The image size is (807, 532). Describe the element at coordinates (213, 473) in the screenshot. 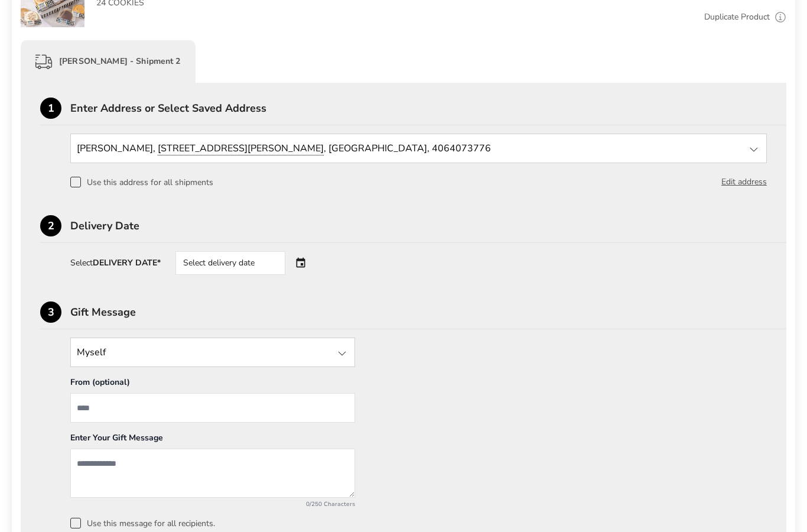

I see `textarea: Add a message` at that location.